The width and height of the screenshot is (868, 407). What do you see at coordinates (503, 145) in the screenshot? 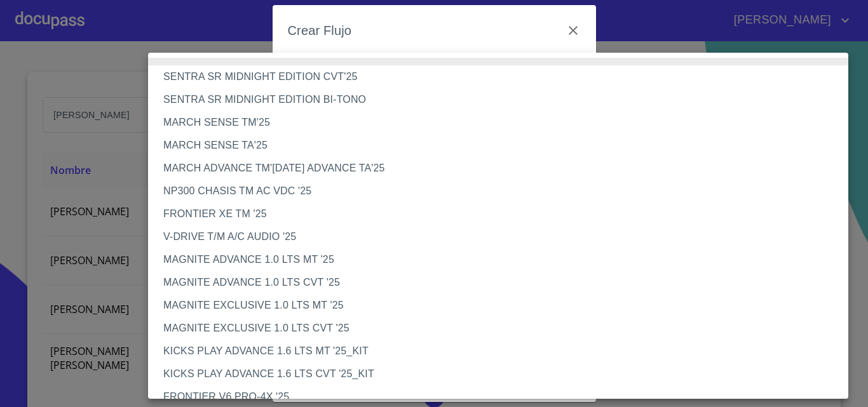
I see `li: MARCH SENSE TA'25` at bounding box center [503, 145].